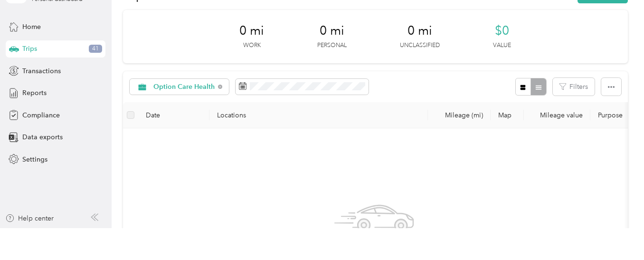 The image size is (644, 260). I want to click on span: 41, so click(96, 49).